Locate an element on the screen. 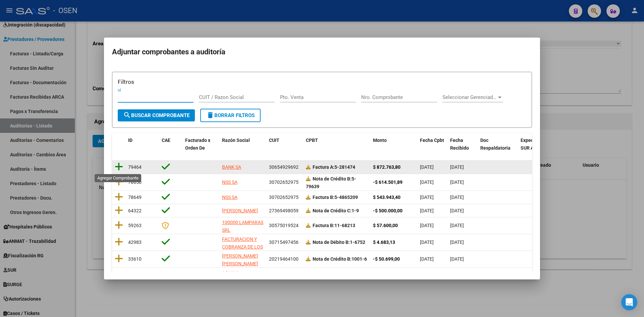  span: Facturado x Orden De is located at coordinates (197, 144).